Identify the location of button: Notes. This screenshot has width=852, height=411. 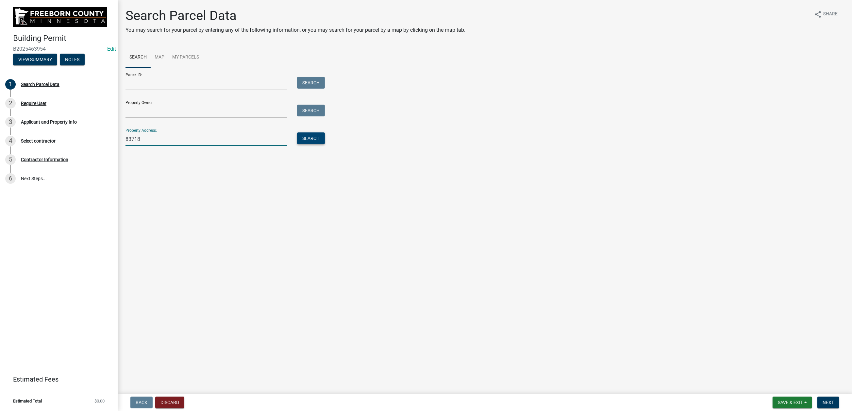
(72, 59).